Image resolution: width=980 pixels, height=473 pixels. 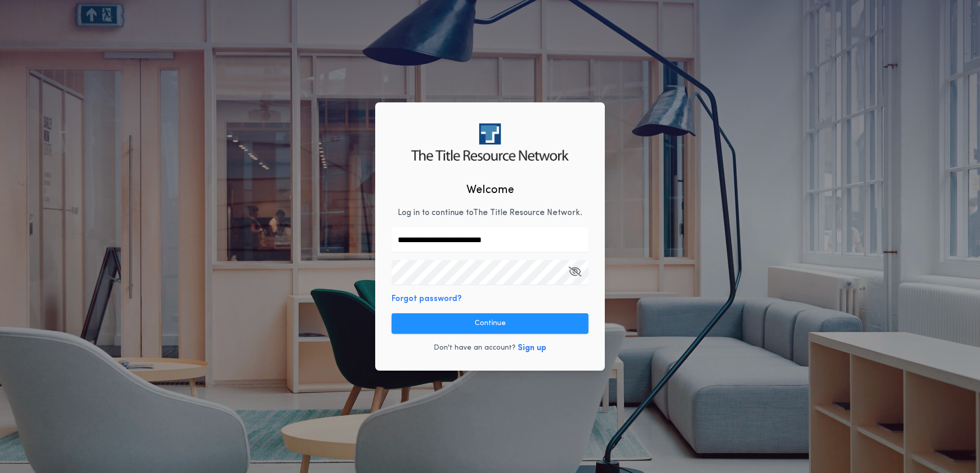 I want to click on button: Forgot password?, so click(x=427, y=299).